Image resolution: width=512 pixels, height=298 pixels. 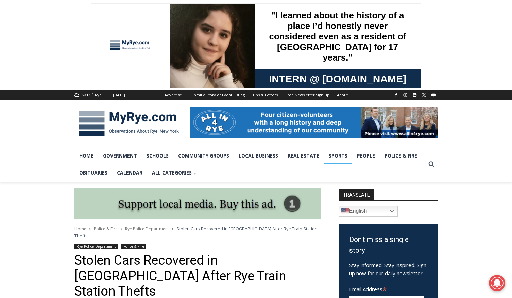 What do you see at coordinates (314, 122) in the screenshot?
I see `a: All in for Rye` at bounding box center [314, 122].